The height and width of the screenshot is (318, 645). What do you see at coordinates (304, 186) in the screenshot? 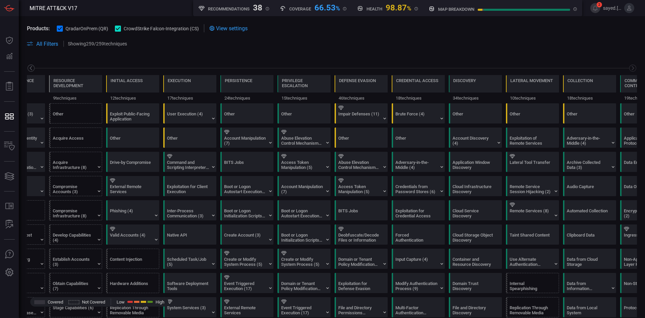
I see `div: T1098: Account Manipulation` at bounding box center [304, 186].